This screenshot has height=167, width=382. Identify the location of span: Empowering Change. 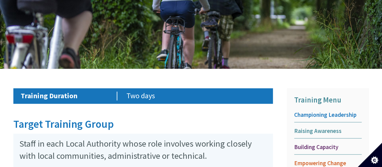
(328, 163).